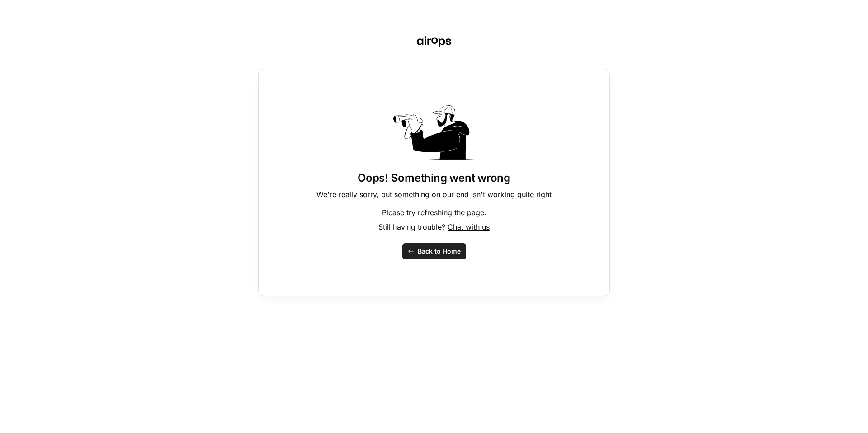 This screenshot has height=433, width=868. I want to click on h1: Oops! Something went wrong, so click(434, 178).